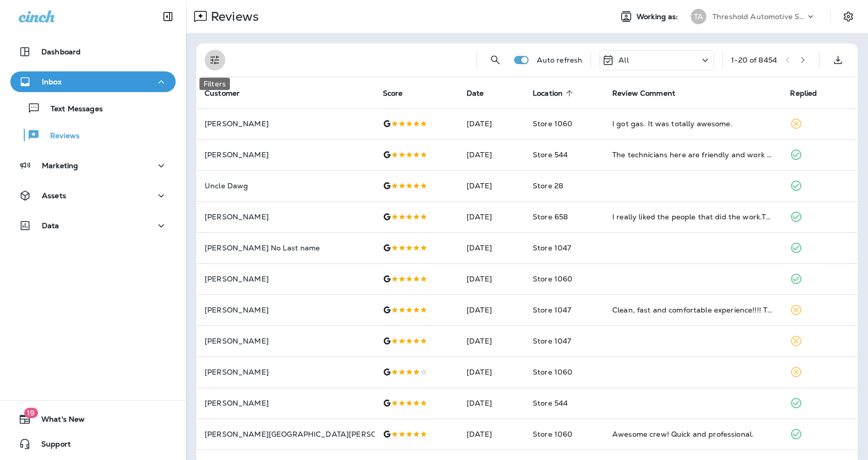 The width and height of the screenshot is (868, 460). What do you see at coordinates (51, 81) in the screenshot?
I see `p: Inbox` at bounding box center [51, 81].